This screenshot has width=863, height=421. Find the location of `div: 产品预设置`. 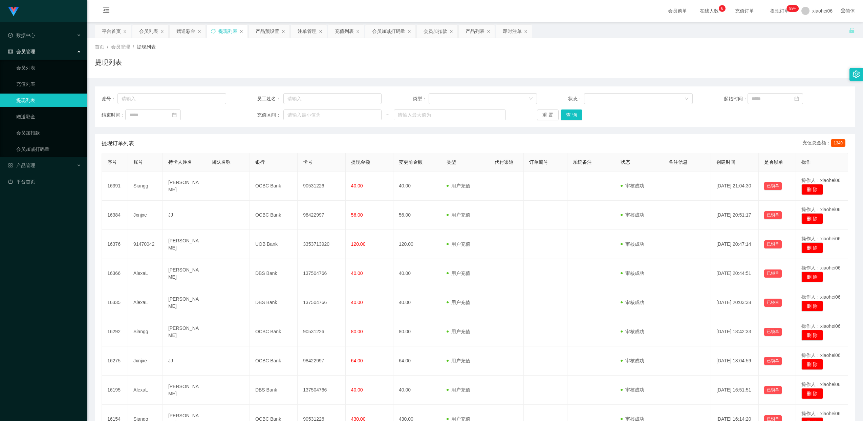

div: 产品预设置 is located at coordinates (268, 31).